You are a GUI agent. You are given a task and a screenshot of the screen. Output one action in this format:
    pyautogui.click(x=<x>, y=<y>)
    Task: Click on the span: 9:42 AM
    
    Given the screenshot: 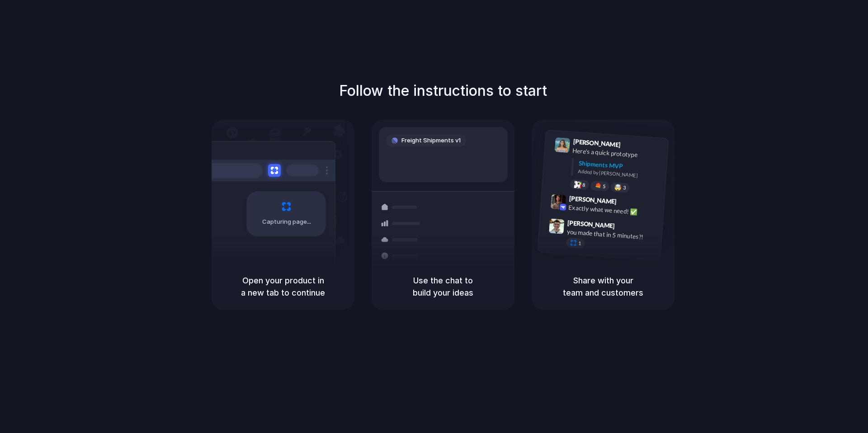 What is the action you would take?
    pyautogui.click(x=628, y=203)
    